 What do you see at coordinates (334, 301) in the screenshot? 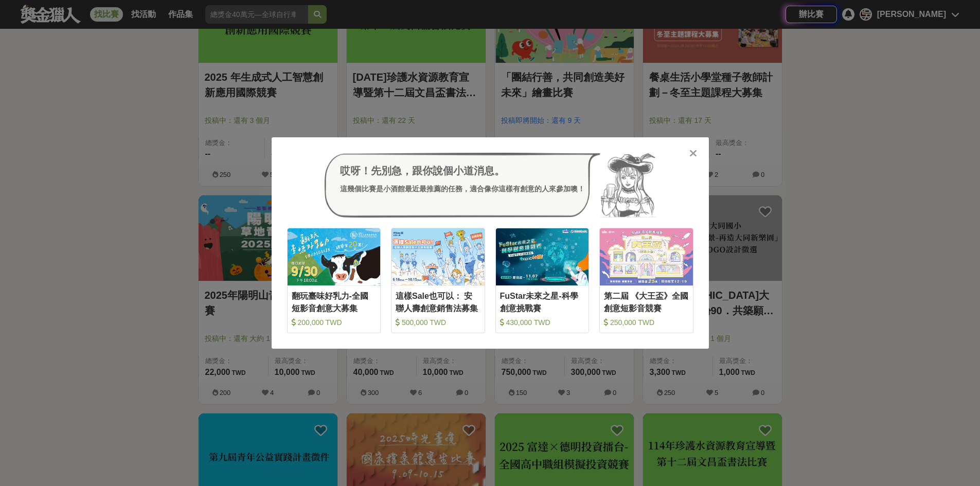
I see `div: 翻玩臺味好乳力-全國短影音創意大募集` at bounding box center [334, 301].